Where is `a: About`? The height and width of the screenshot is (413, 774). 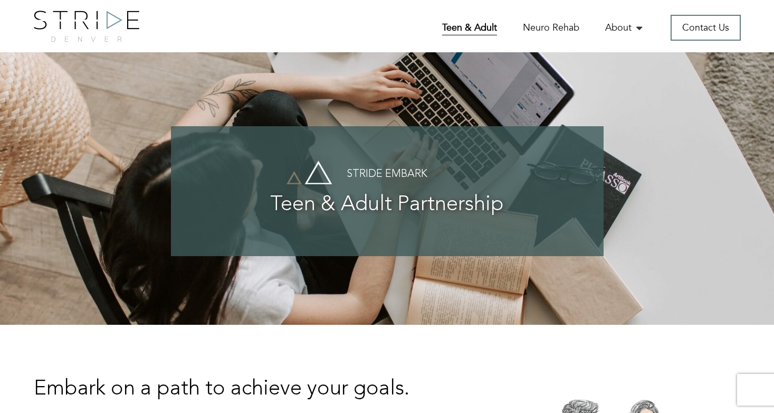 a: About is located at coordinates (625, 27).